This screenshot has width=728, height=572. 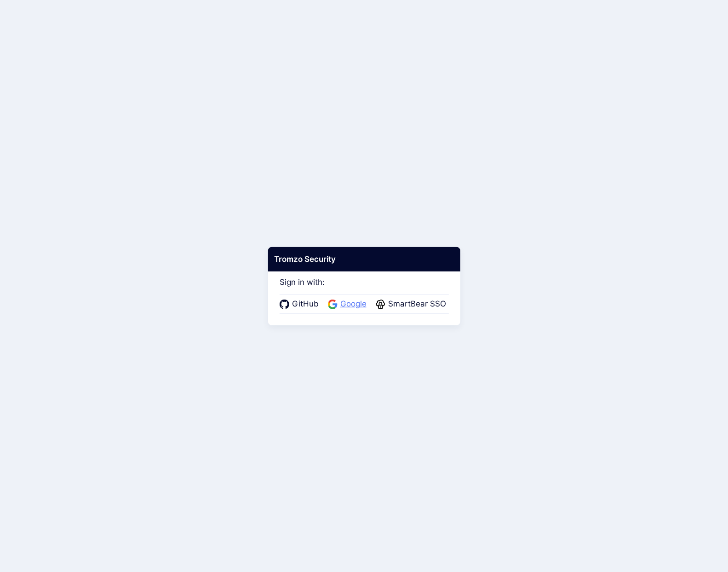 I want to click on span: SmartBear SSO, so click(x=417, y=304).